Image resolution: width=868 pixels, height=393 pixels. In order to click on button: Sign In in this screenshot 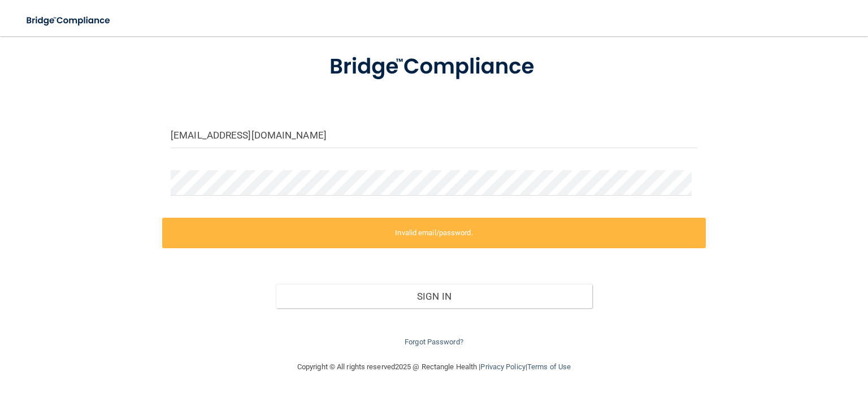, I will do `click(434, 296)`.